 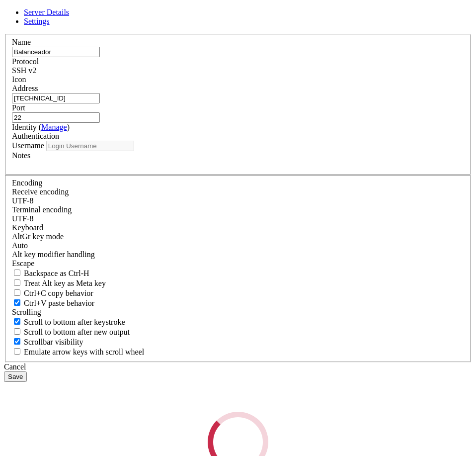 What do you see at coordinates (18, 107) in the screenshot?
I see `label: Port` at bounding box center [18, 107].